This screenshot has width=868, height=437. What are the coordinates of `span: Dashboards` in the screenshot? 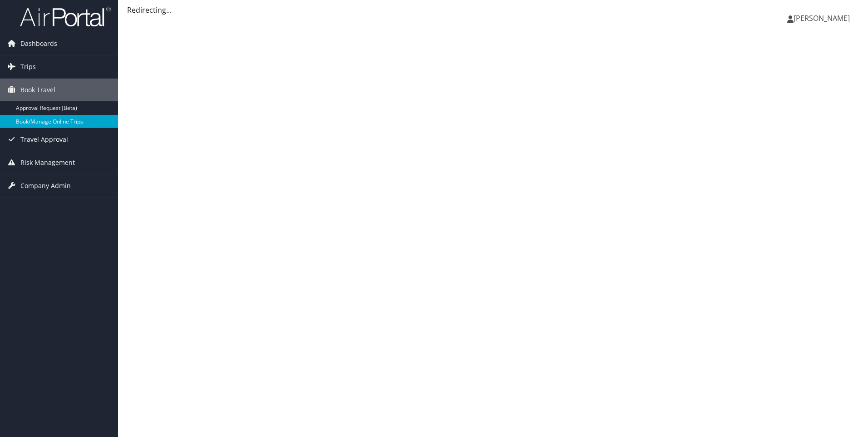 It's located at (38, 43).